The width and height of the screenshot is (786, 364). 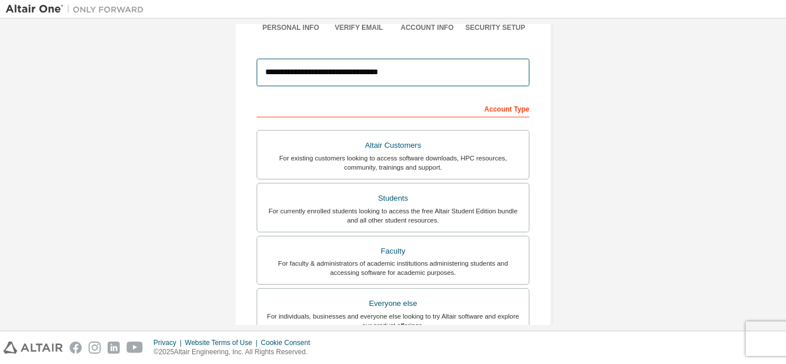 I want to click on div: Account Info, so click(x=427, y=28).